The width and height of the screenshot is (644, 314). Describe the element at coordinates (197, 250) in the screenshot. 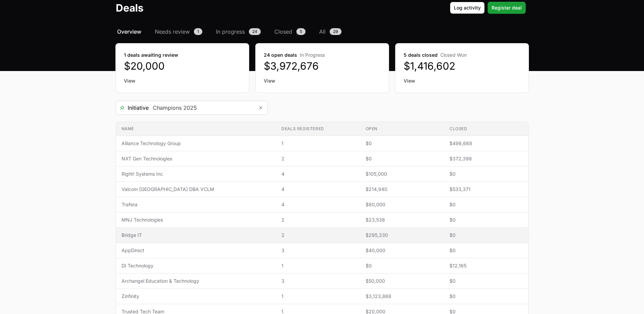

I see `span: AppDirect` at that location.